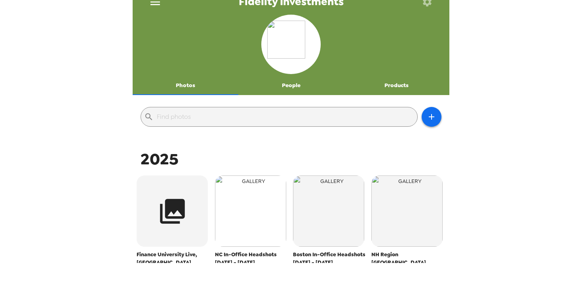  I want to click on button: Photos, so click(185, 85).